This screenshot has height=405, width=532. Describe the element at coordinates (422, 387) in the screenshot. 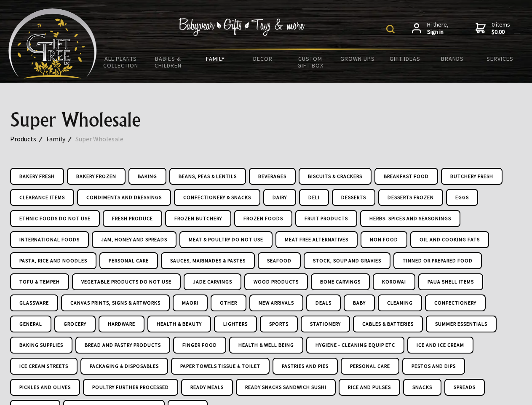

I see `a: Snacks` at that location.